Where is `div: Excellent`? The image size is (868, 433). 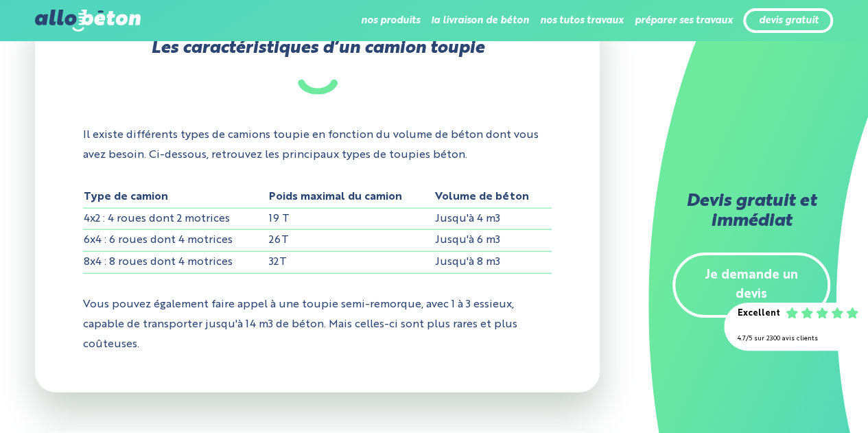
div: Excellent is located at coordinates (759, 314).